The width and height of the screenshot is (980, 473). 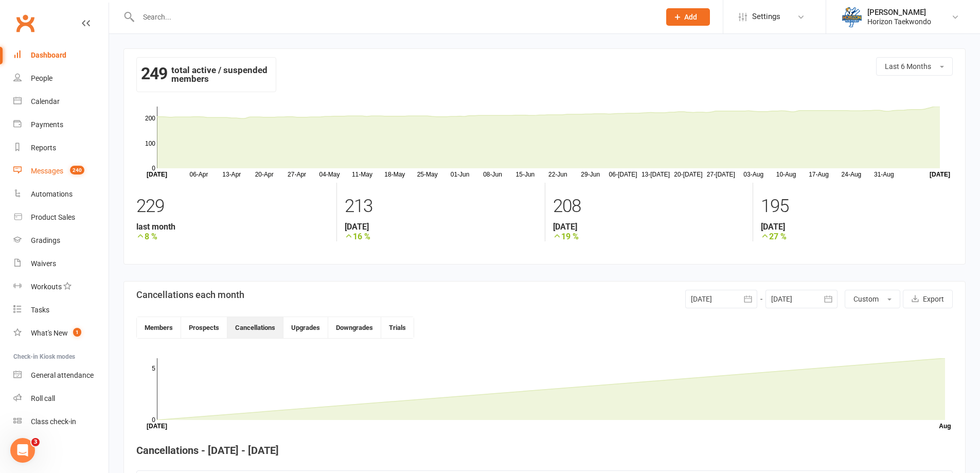 I want to click on a: Clubworx, so click(x=25, y=23).